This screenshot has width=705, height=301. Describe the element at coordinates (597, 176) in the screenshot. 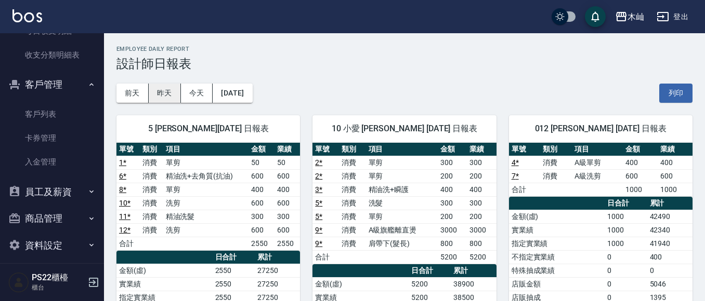

I see `td: A級洗剪` at that location.